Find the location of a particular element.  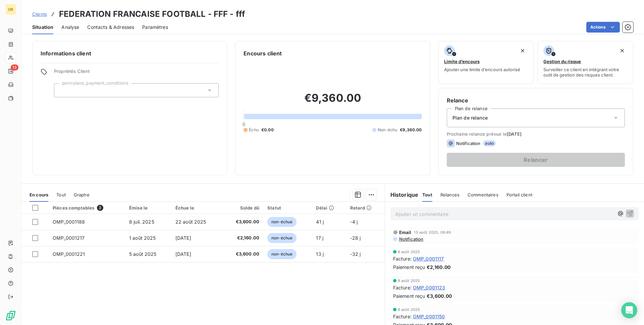

span: En cours is located at coordinates (39, 194).